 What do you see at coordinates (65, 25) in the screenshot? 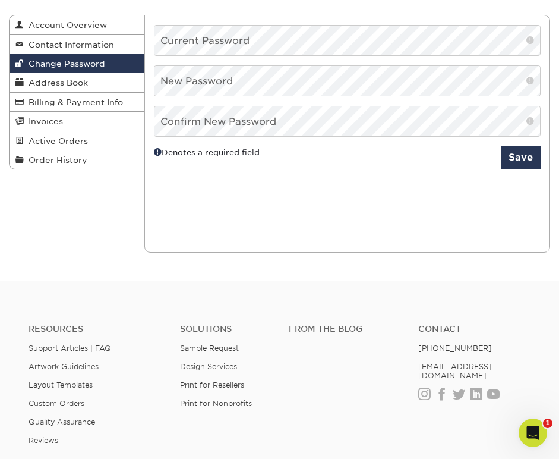
I see `span: Account Overview` at bounding box center [65, 25].